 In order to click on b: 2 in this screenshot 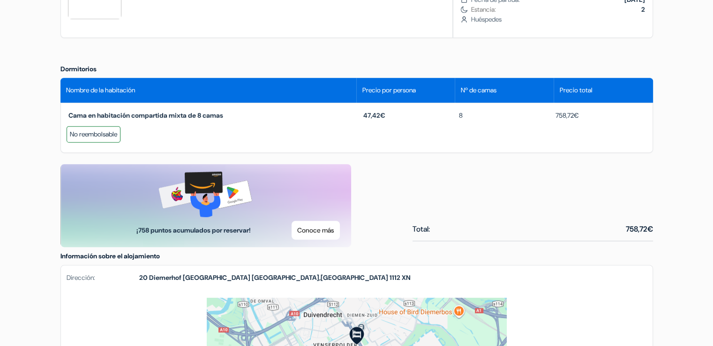, I will do `click(643, 9)`.